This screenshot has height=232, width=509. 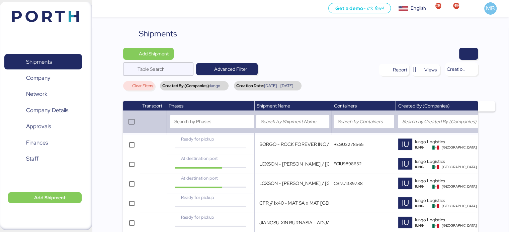 What do you see at coordinates (273, 106) in the screenshot?
I see `span: Shipment Name` at bounding box center [273, 106].